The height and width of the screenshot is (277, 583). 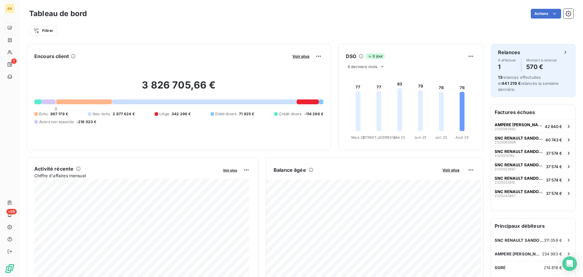 What do you see at coordinates (507, 60) in the screenshot?
I see `span: À effectuer` at bounding box center [507, 60].